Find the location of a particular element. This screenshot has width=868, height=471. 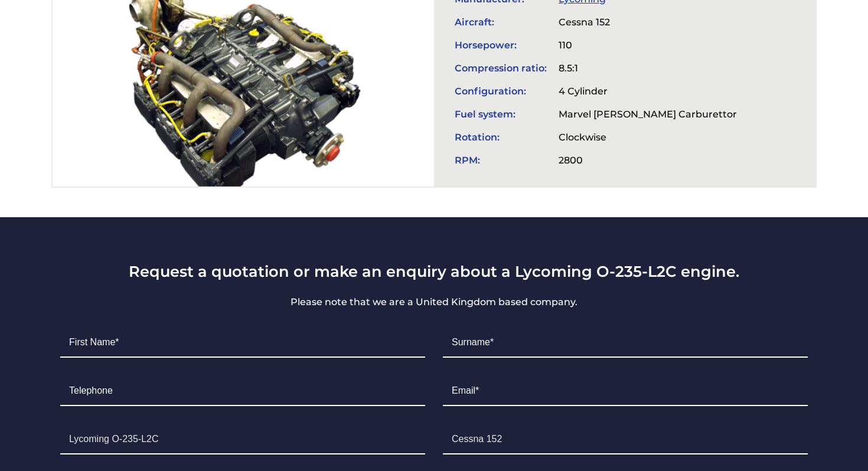

td: RPM: is located at coordinates (501, 160).